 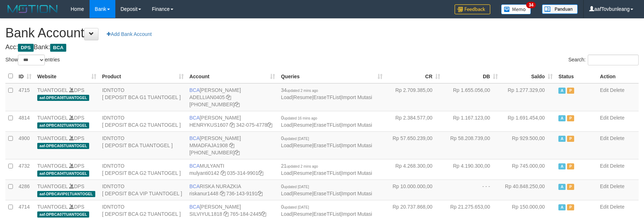 What do you see at coordinates (414, 76) in the screenshot?
I see `th: CR: activate to sort column ascending` at bounding box center [414, 76].